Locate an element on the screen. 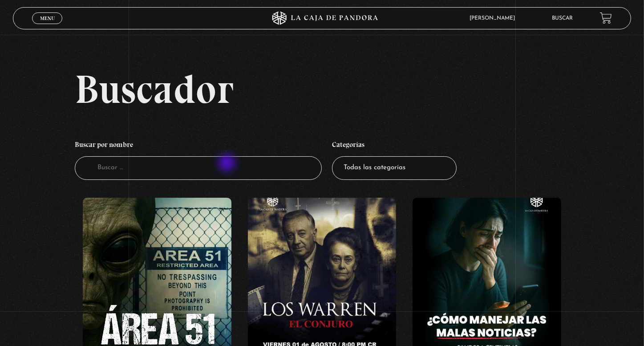 Image resolution: width=644 pixels, height=346 pixels. h4: Categorías is located at coordinates (394, 146).